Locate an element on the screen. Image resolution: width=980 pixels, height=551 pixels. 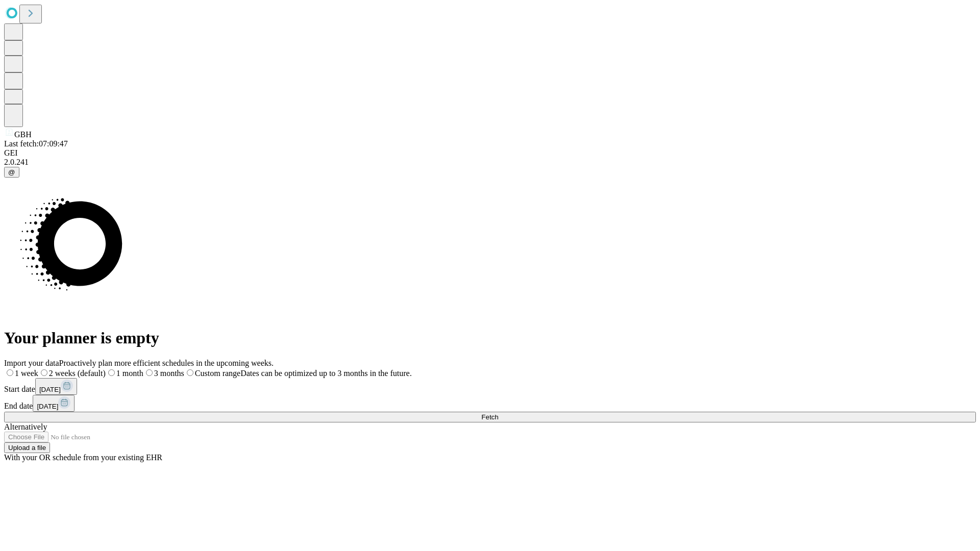
input: Custom rangeDates can be optimized up to 3 months in the future. is located at coordinates (190, 372).